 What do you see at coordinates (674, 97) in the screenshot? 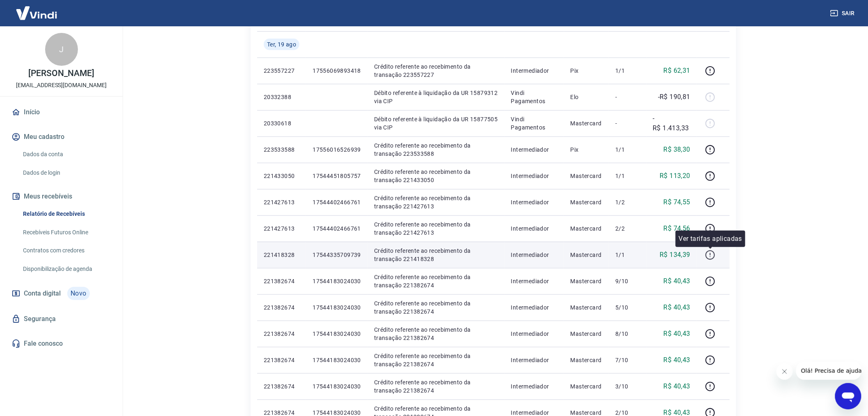
I see `p: -R$ 190,81` at bounding box center [674, 97].